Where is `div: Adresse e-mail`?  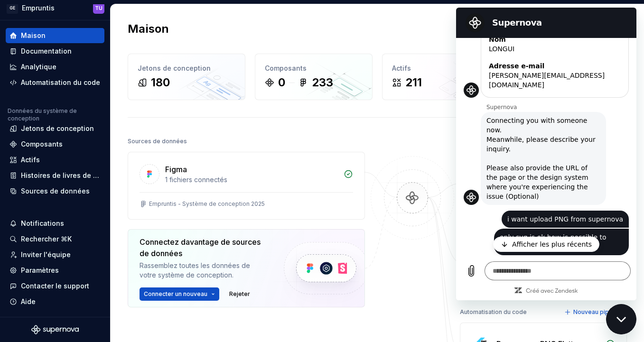
div: Adresse e-mail is located at coordinates (99, 59).